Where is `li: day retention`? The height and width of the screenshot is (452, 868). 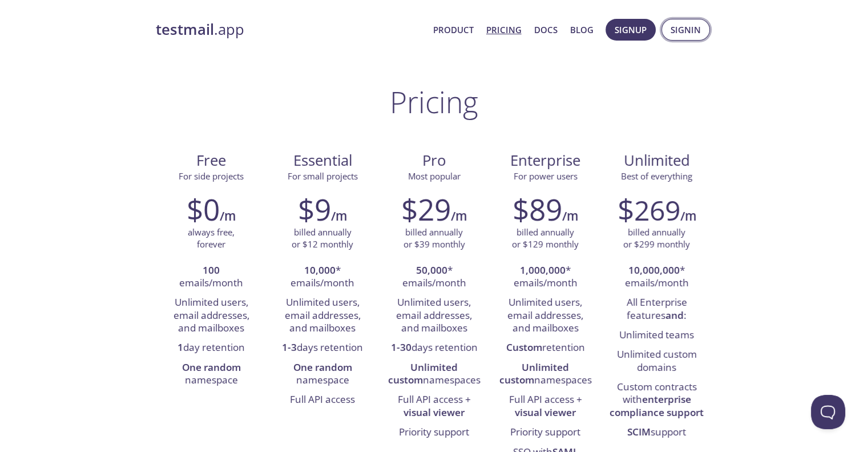 li: day retention is located at coordinates (211, 348).